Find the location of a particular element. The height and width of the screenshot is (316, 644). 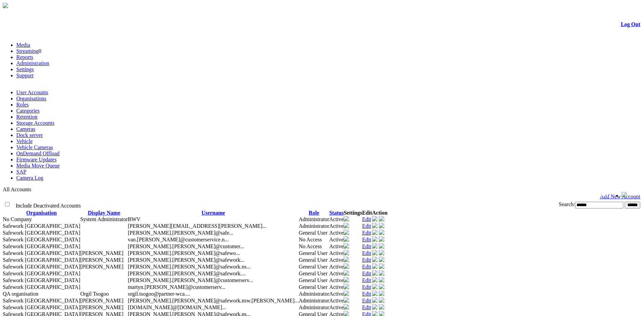

span: michael.campbell@customerservice.nsw.gov.au is located at coordinates (186, 247).